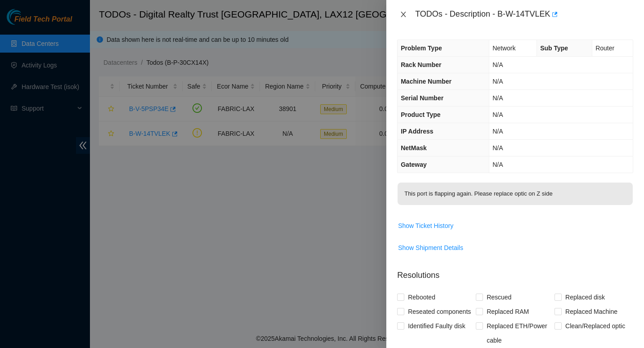 This screenshot has height=348, width=644. I want to click on span: Product Type, so click(420, 115).